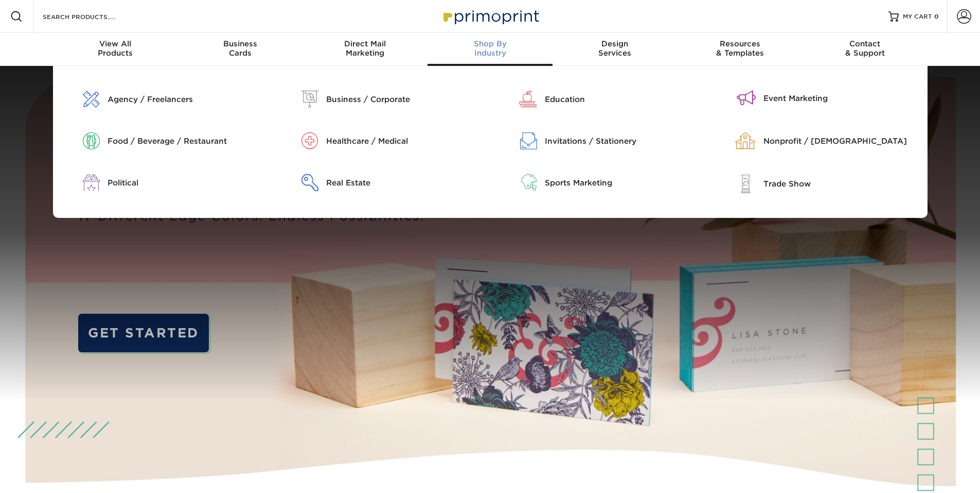  Describe the element at coordinates (623, 100) in the screenshot. I see `div: Education` at that location.